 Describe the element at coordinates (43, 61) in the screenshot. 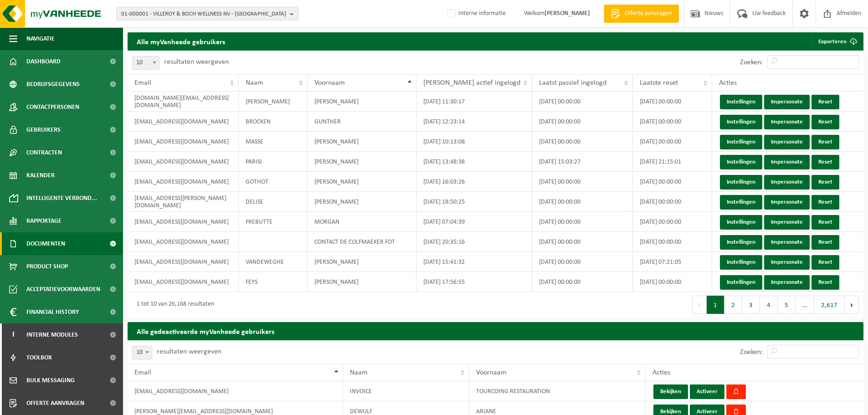

I see `span: Dashboard` at that location.